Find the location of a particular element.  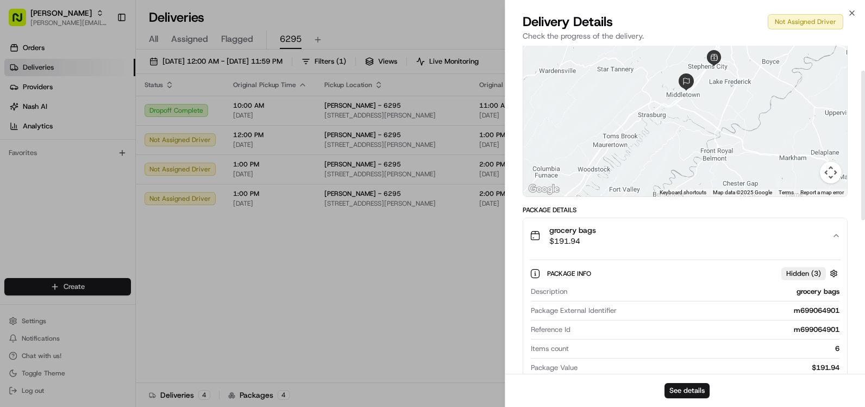

a: Powered byPylon is located at coordinates (104, 188).